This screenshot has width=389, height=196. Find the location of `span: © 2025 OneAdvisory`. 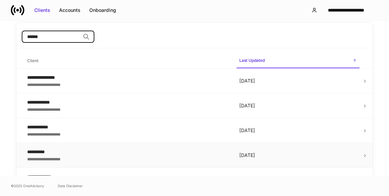

span: © 2025 OneAdvisory is located at coordinates (27, 185).